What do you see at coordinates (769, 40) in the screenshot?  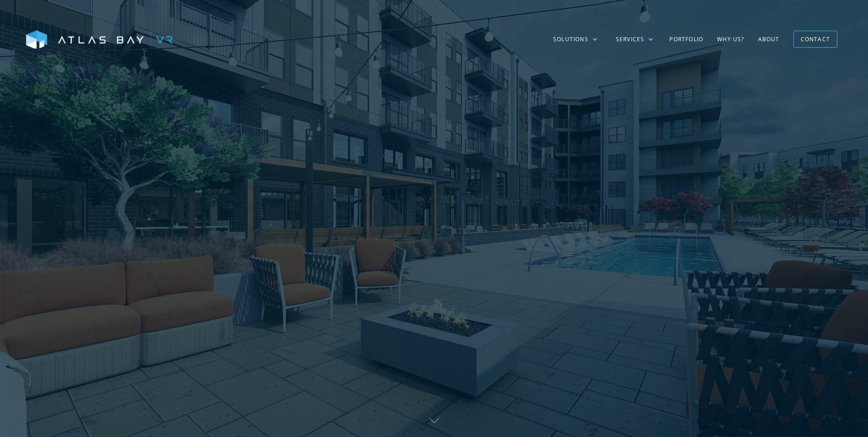 I see `a: About` at bounding box center [769, 40].